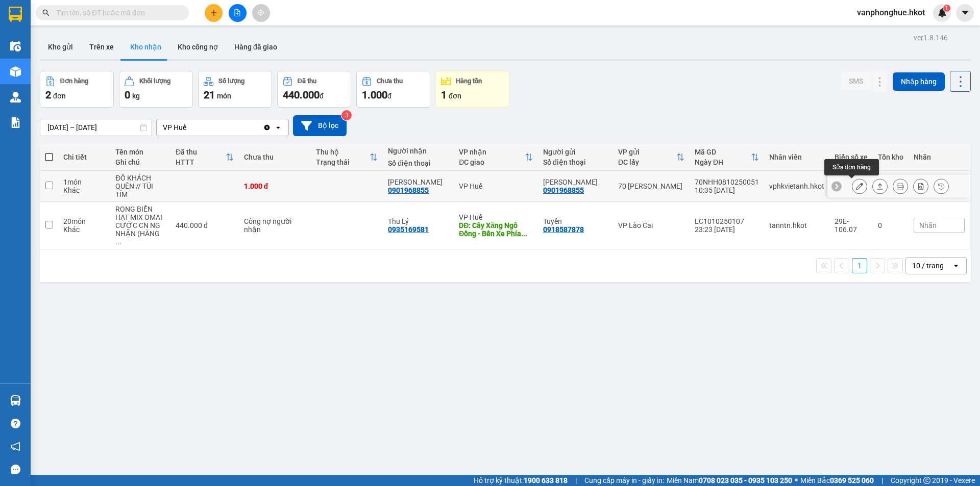  Describe the element at coordinates (444, 95) in the screenshot. I see `span: 1` at that location.